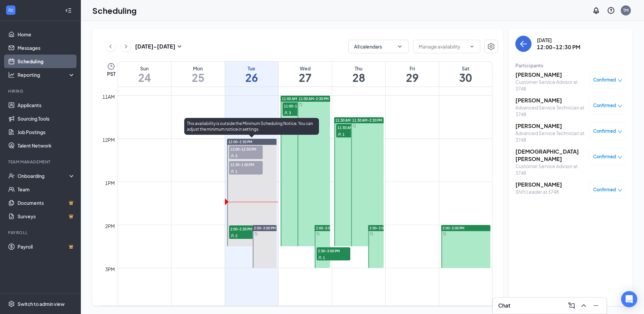 This screenshot has width=644, height=314. What do you see at coordinates (110, 46) in the screenshot?
I see `svg: ChevronLeft` at bounding box center [110, 46].